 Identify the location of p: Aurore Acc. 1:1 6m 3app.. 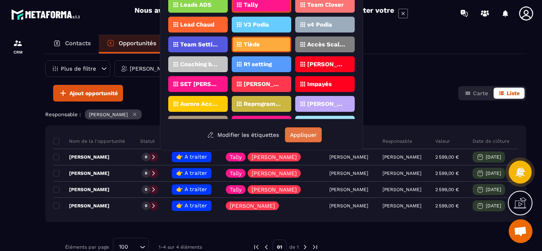
(199, 104).